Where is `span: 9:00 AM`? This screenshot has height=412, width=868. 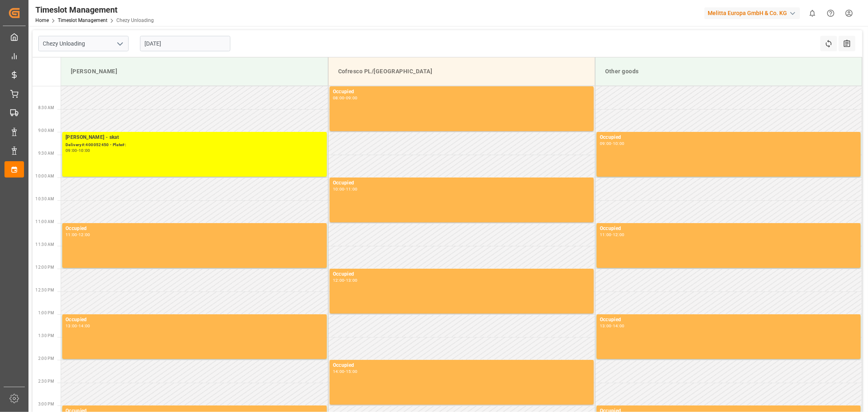
span: 9:00 AM is located at coordinates (46, 130).